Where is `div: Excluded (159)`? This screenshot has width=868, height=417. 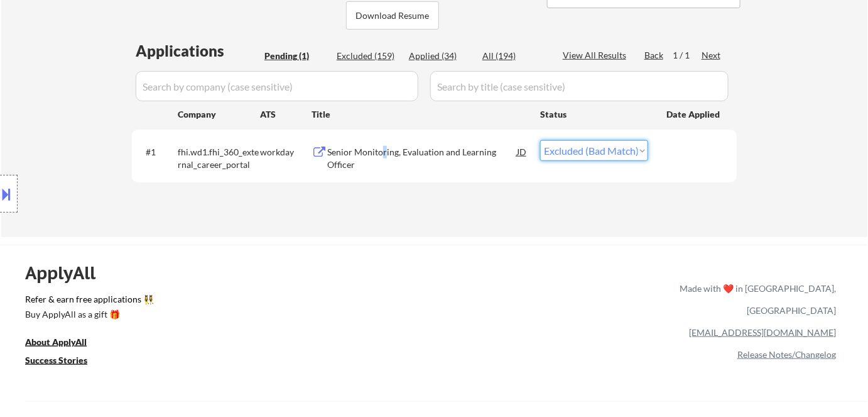 div: Excluded (159) is located at coordinates (368, 56).